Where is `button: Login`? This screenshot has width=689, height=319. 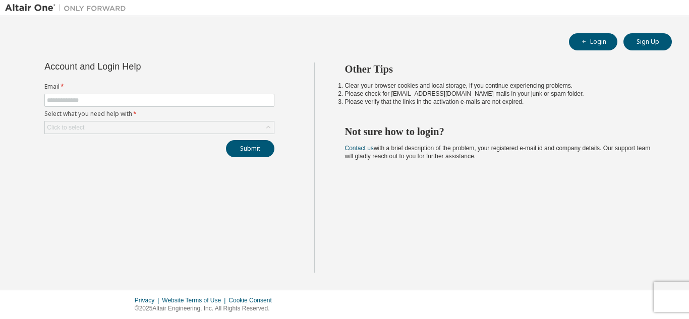 button: Login is located at coordinates (593, 42).